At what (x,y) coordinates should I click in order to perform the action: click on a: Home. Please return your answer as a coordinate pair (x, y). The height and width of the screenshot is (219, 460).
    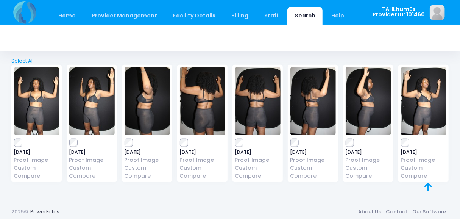
    Looking at the image, I should click on (67, 16).